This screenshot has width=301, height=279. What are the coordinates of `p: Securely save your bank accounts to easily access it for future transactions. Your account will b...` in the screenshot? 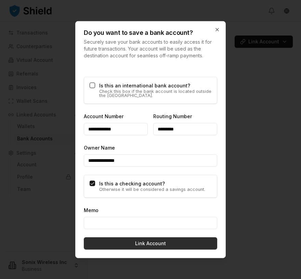 It's located at (150, 49).